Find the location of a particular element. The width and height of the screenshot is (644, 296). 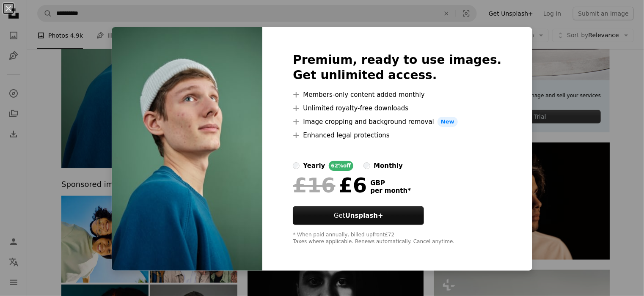

div: 62% off is located at coordinates (341, 166).